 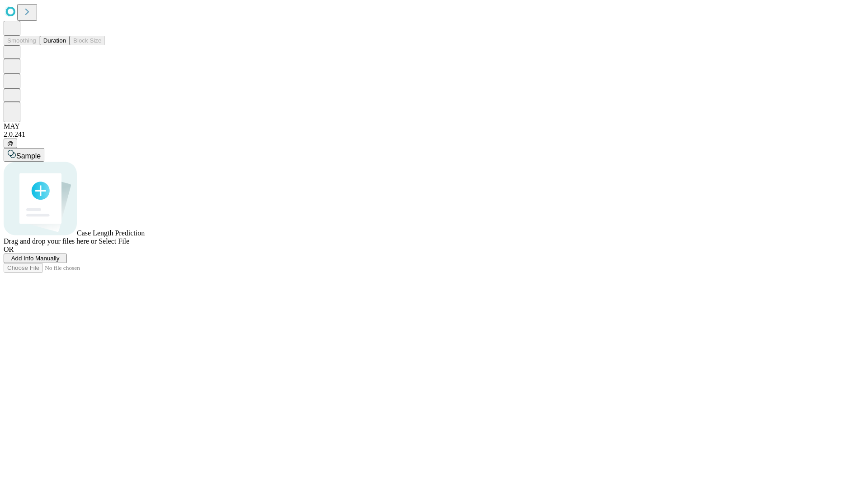 I want to click on span: OR, so click(x=9, y=249).